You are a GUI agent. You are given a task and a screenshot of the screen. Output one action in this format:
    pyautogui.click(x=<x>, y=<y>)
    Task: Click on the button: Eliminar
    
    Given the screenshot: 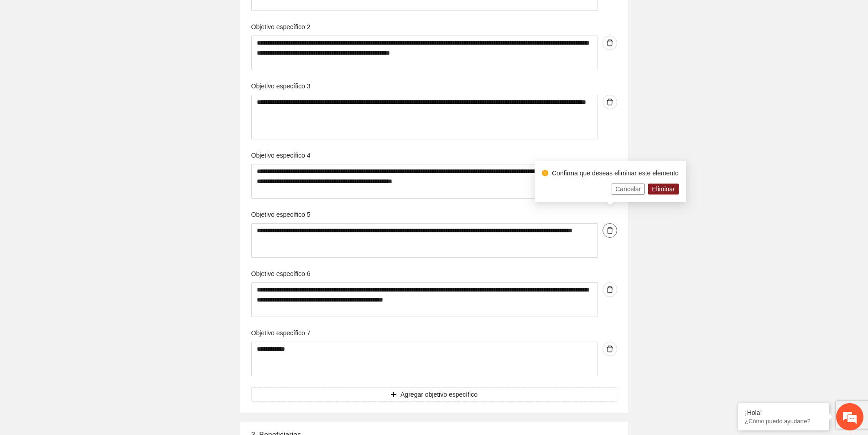 What is the action you would take?
    pyautogui.click(x=664, y=190)
    